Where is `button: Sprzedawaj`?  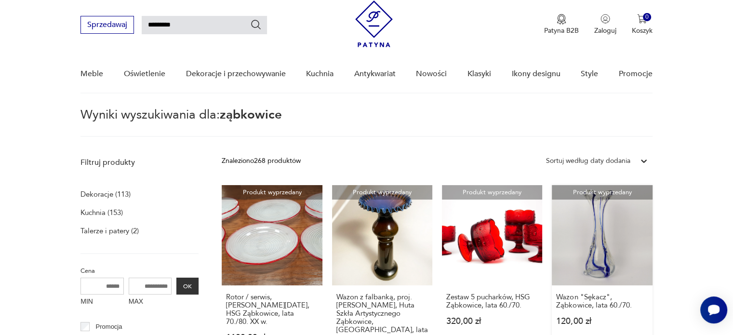 button: Sprzedawaj is located at coordinates (107, 25).